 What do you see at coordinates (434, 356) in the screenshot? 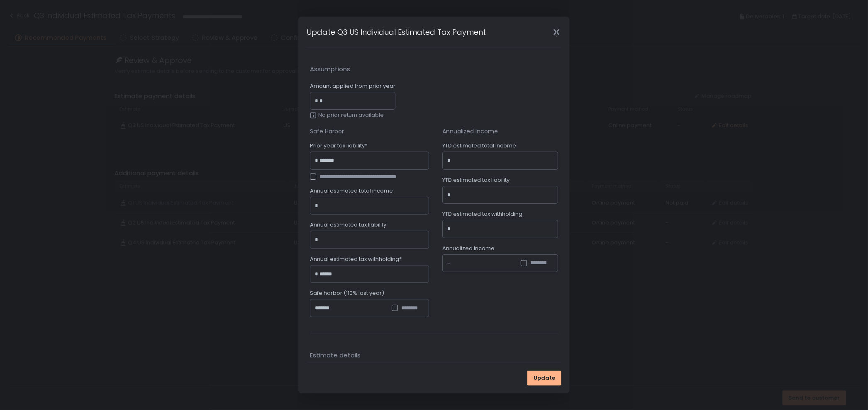
I see `span: Estimate details` at bounding box center [434, 356].